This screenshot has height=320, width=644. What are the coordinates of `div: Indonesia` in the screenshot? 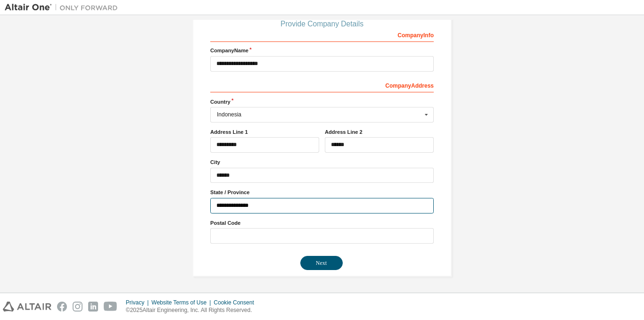 It's located at (319, 114).